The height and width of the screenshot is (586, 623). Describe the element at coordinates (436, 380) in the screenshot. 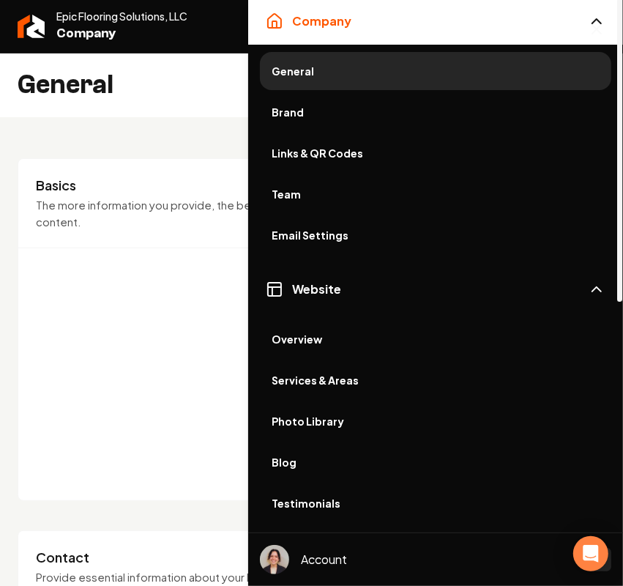

I see `span: Services & Areas` at that location.